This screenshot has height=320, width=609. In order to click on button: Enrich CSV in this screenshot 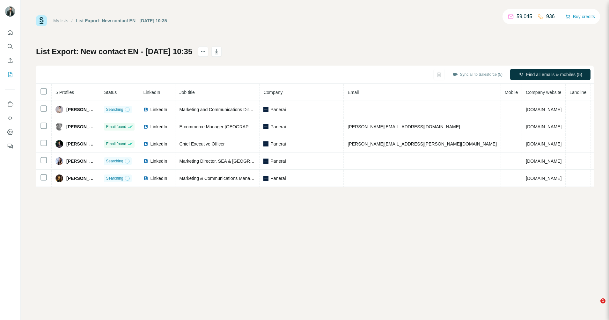, I will do `click(10, 61)`.